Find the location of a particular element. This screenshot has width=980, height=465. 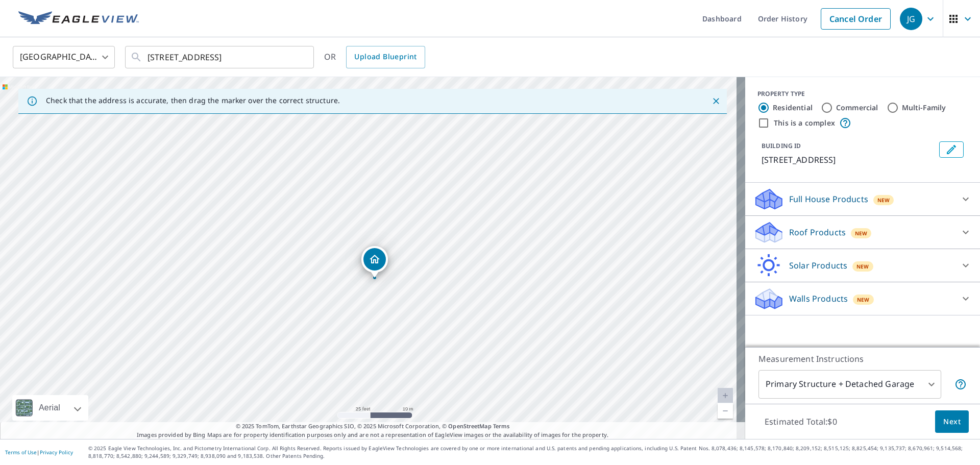

span: © 2025 TomTom, Earthstar Geographics SIO, © 2025 Microsoft Corporation, © is located at coordinates (372, 426).